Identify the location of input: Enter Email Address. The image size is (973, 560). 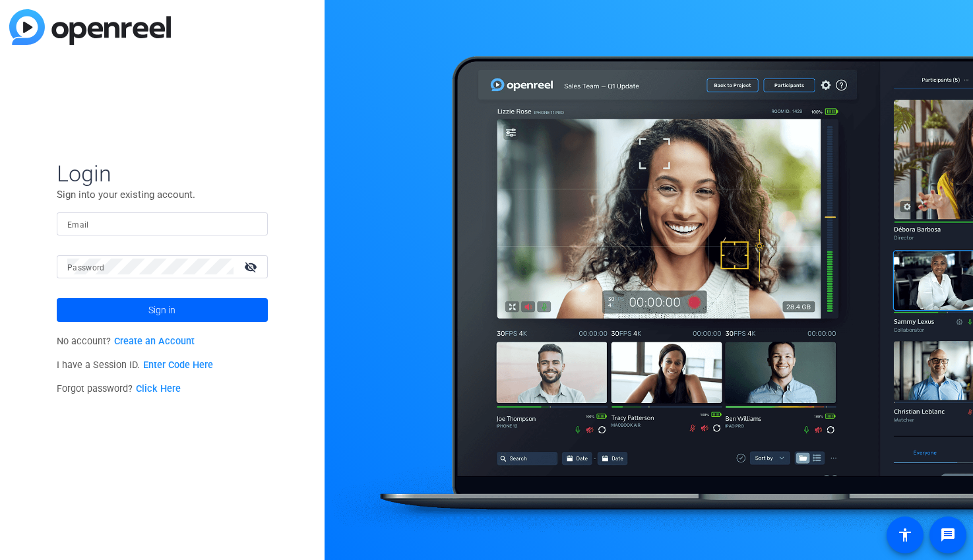
(163, 224).